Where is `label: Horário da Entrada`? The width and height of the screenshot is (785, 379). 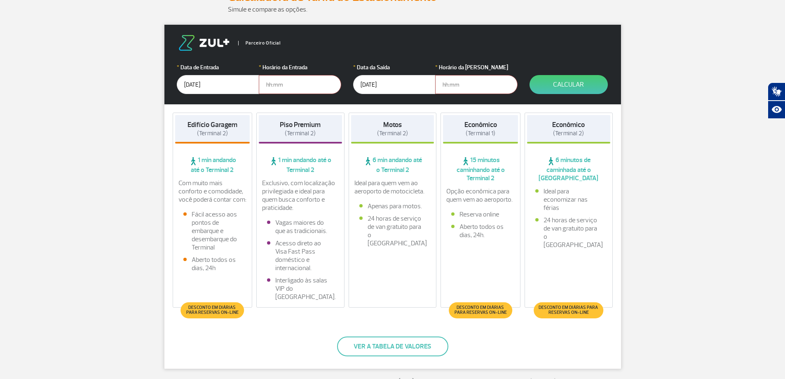
label: Horário da Entrada is located at coordinates (300, 67).